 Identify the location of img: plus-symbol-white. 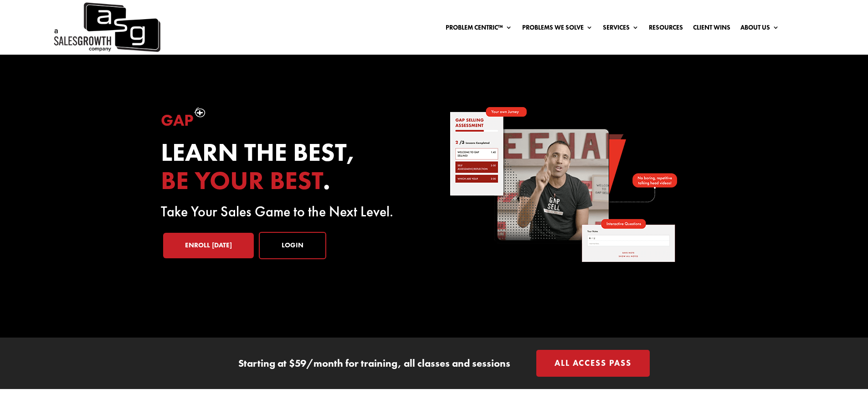
(200, 112).